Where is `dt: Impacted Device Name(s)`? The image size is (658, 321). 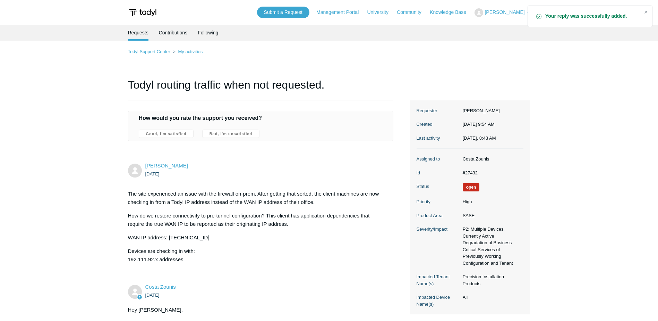 dt: Impacted Device Name(s) is located at coordinates (438, 300).